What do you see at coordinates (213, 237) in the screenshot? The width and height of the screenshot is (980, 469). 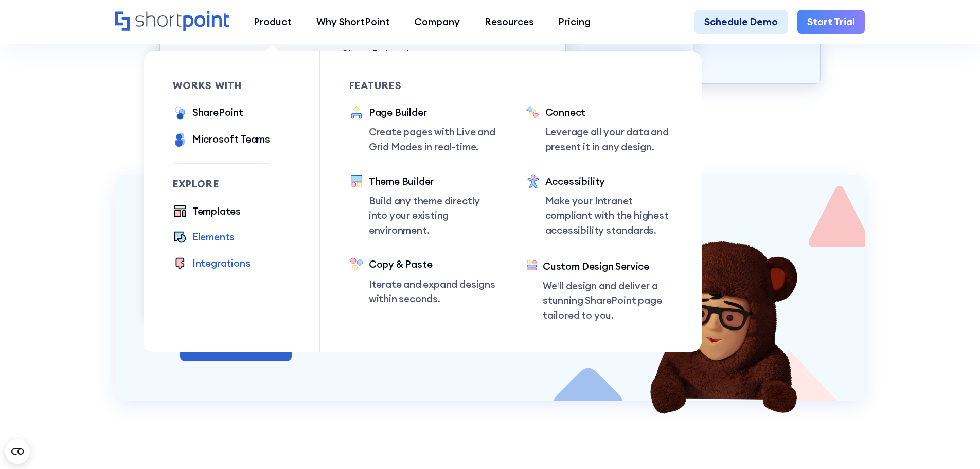 I see `div: Elements` at bounding box center [213, 237].